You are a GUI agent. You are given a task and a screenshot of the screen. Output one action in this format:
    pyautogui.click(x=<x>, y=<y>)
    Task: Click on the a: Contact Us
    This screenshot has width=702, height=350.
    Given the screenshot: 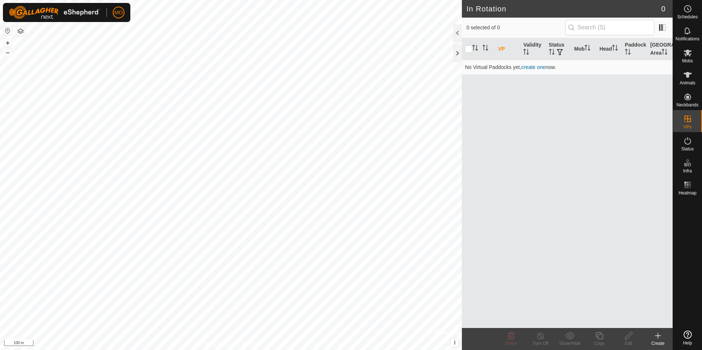 What is the action you would take?
    pyautogui.click(x=249, y=344)
    